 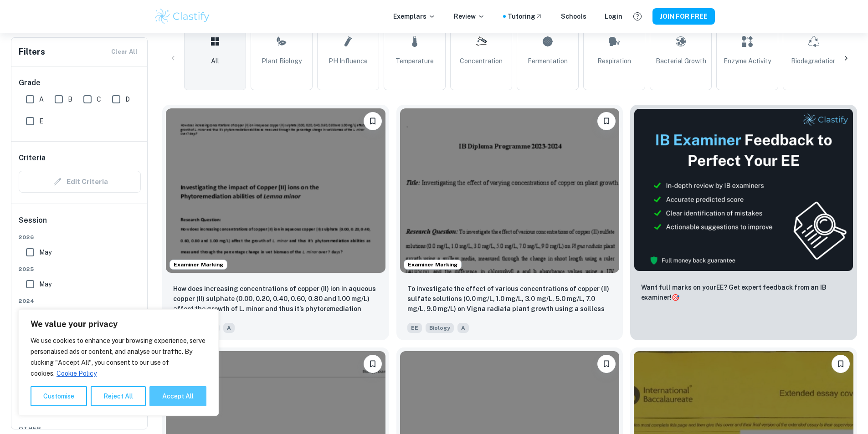 I want to click on h6: Grade, so click(x=80, y=83).